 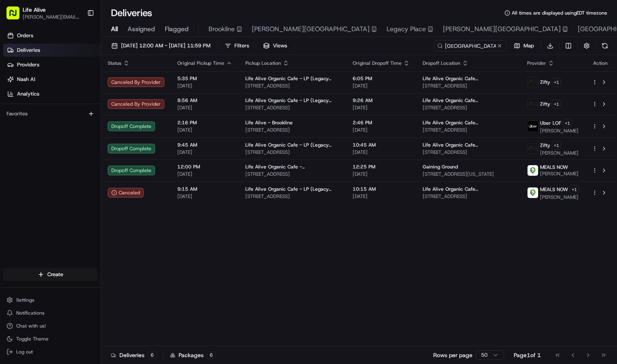 I want to click on span: 6:05 PM, so click(x=381, y=79).